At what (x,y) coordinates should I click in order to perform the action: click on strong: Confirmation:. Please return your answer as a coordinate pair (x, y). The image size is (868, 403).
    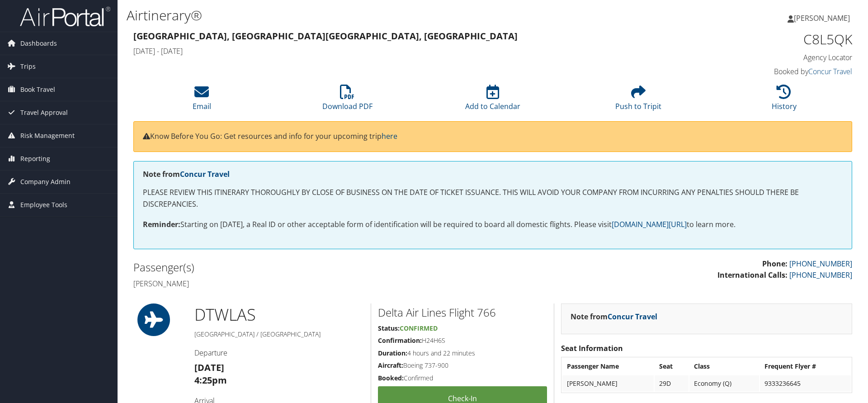
    Looking at the image, I should click on (399, 340).